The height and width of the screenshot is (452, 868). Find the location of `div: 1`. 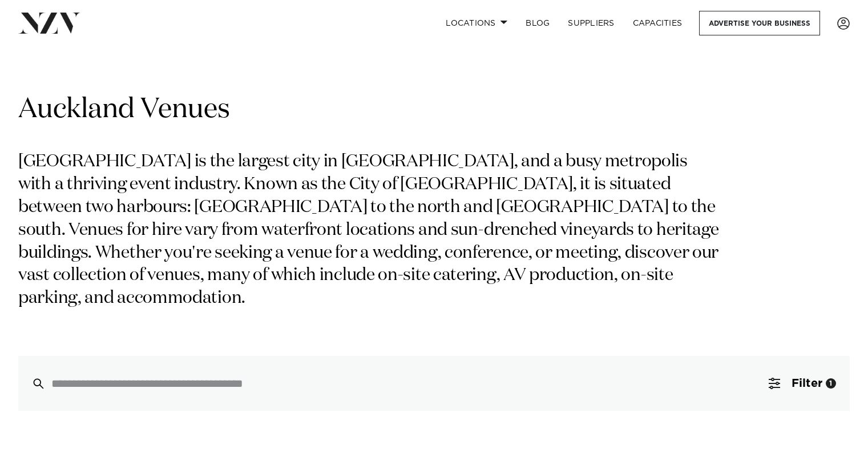

div: 1 is located at coordinates (831, 383).